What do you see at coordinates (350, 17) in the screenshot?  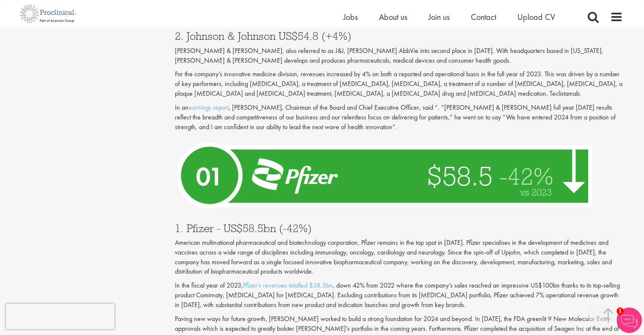 I see `span: Jobs` at bounding box center [350, 17].